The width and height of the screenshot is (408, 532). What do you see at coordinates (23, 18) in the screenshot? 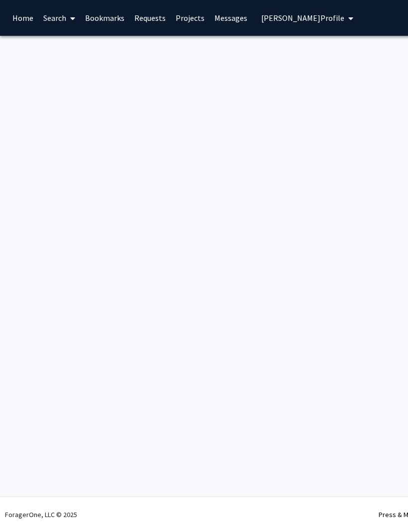
I see `a: Home` at bounding box center [23, 18].